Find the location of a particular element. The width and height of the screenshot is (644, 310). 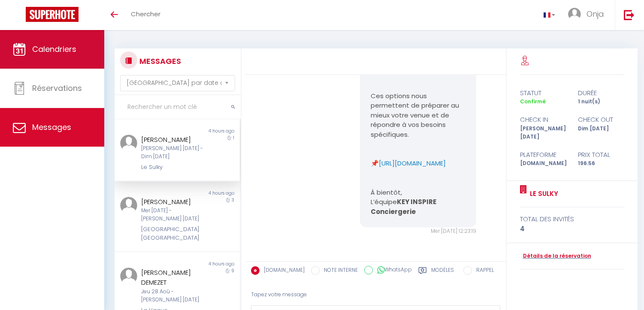

span: 9 is located at coordinates (233, 271).